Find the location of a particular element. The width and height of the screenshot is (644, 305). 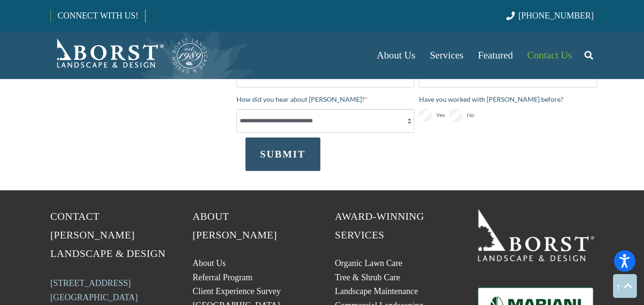

span: Featured is located at coordinates (496, 55).